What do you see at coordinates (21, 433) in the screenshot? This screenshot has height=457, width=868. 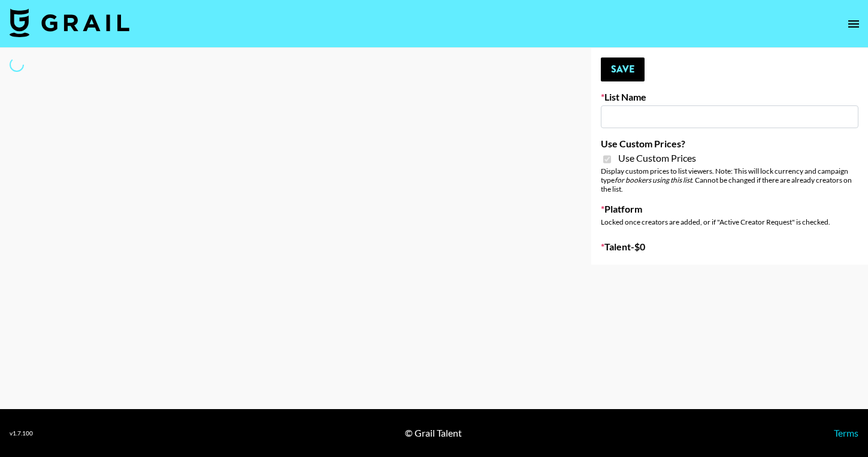 I see `div: v 1.7.100` at bounding box center [21, 433].